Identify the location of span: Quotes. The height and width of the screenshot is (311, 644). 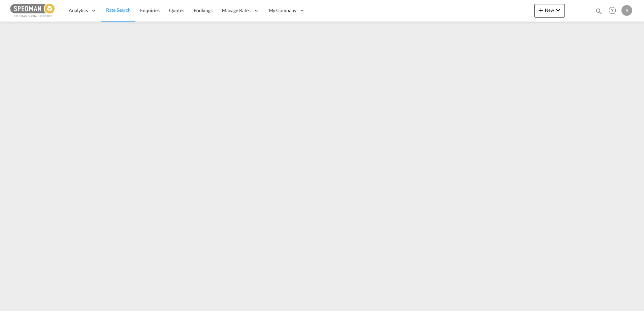
(177, 10).